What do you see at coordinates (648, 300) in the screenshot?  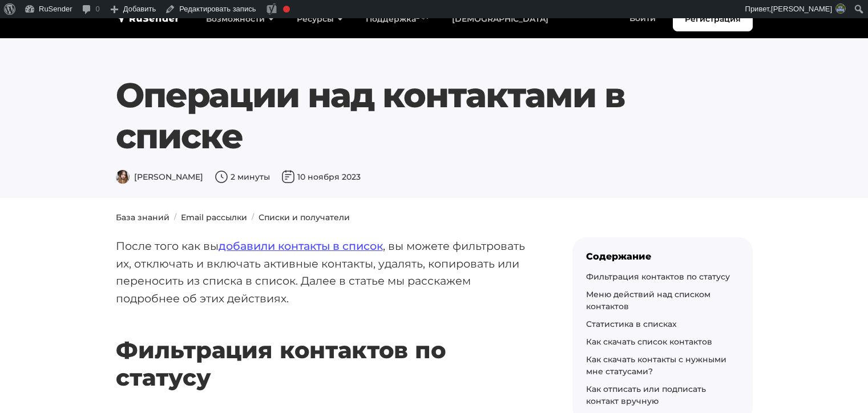 I see `a: Меню действий над списком контактов` at bounding box center [648, 300].